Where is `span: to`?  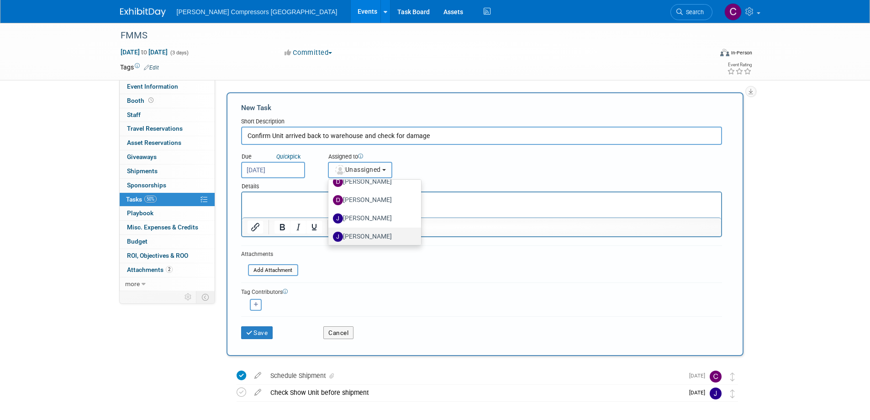 span: to is located at coordinates (144, 52).